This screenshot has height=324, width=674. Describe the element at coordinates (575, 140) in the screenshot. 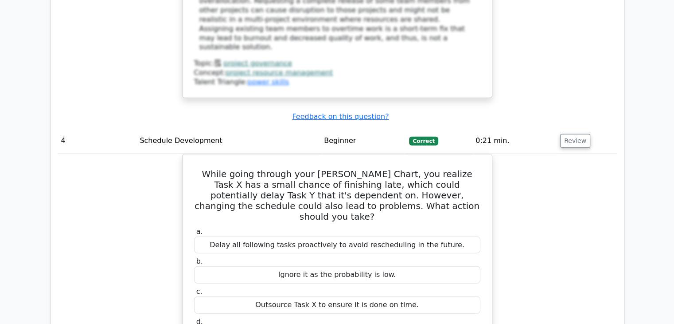

I see `button: Review` at that location.